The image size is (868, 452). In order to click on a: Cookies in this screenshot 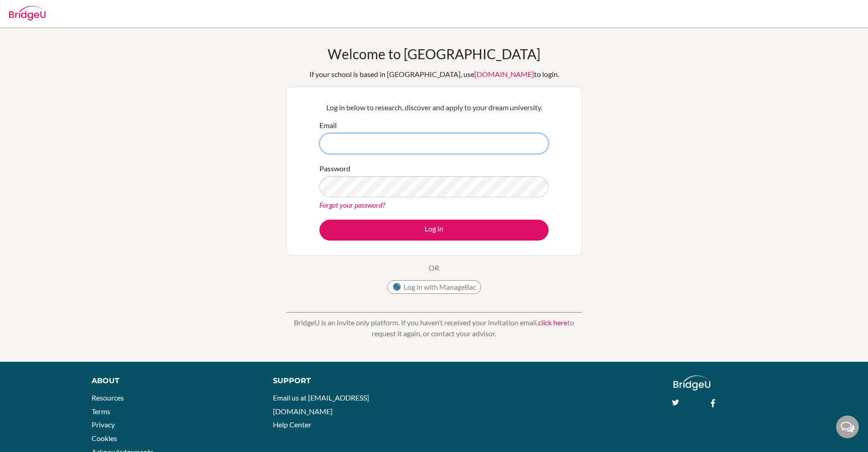, I will do `click(104, 438)`.